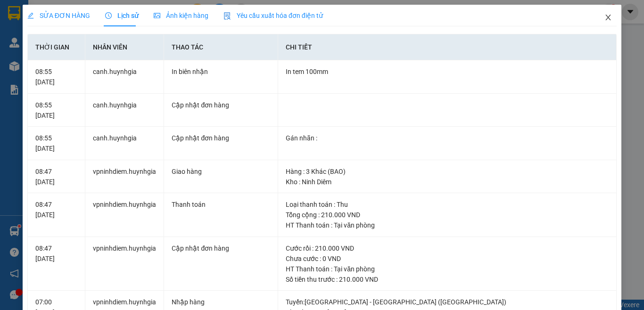  I want to click on span: Lịch sử, so click(122, 15).